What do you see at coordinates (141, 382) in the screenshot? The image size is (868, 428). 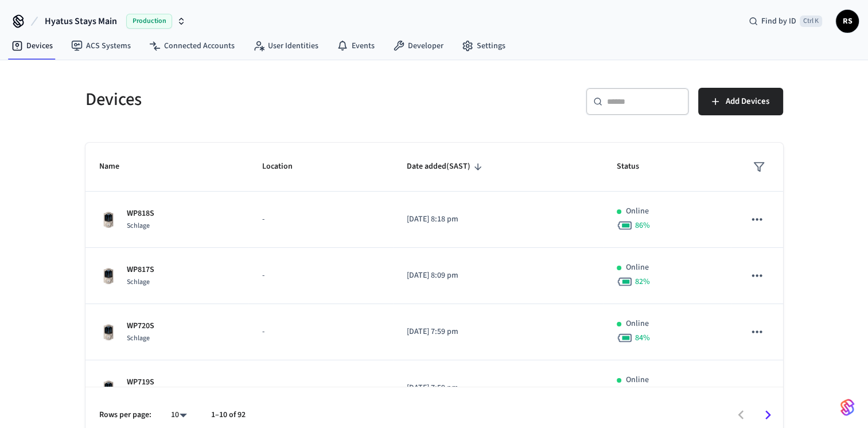 I see `p: WP719S` at bounding box center [141, 382].